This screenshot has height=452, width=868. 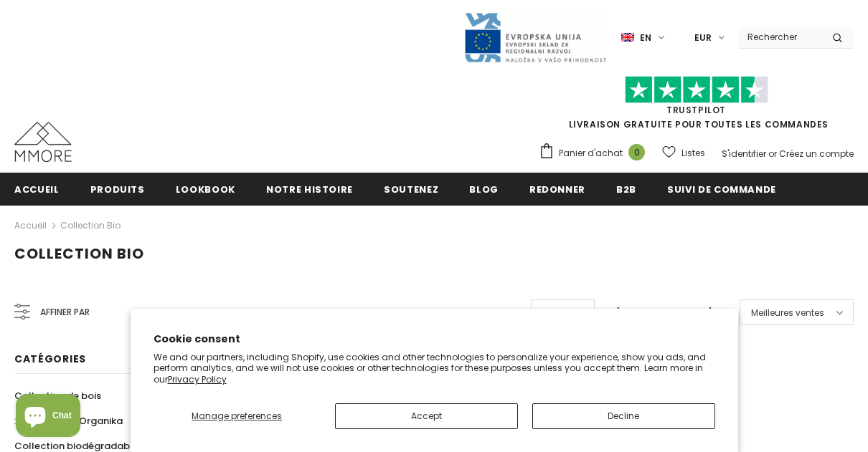 What do you see at coordinates (557, 189) in the screenshot?
I see `a: Redonner` at bounding box center [557, 189].